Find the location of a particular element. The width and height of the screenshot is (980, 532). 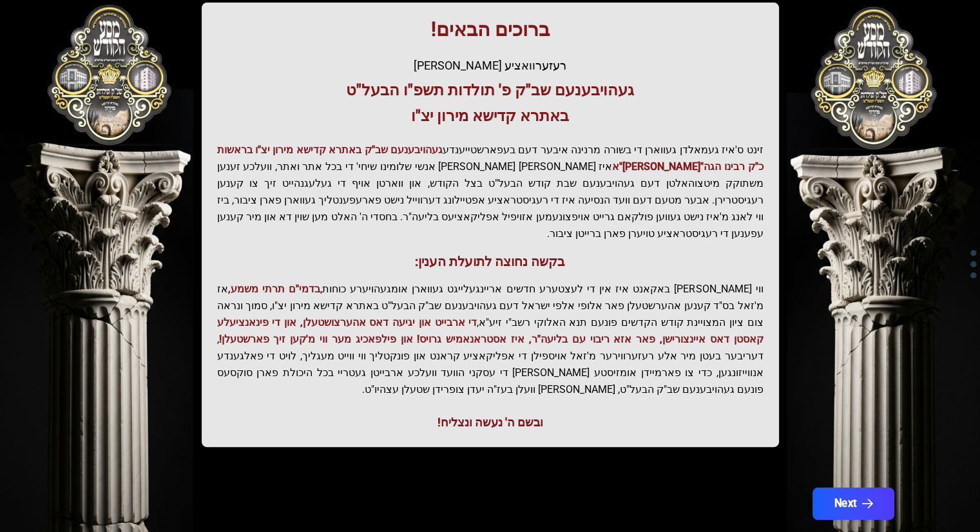

h3: באתרא קדישא מירון יצ"ו is located at coordinates (490, 116).